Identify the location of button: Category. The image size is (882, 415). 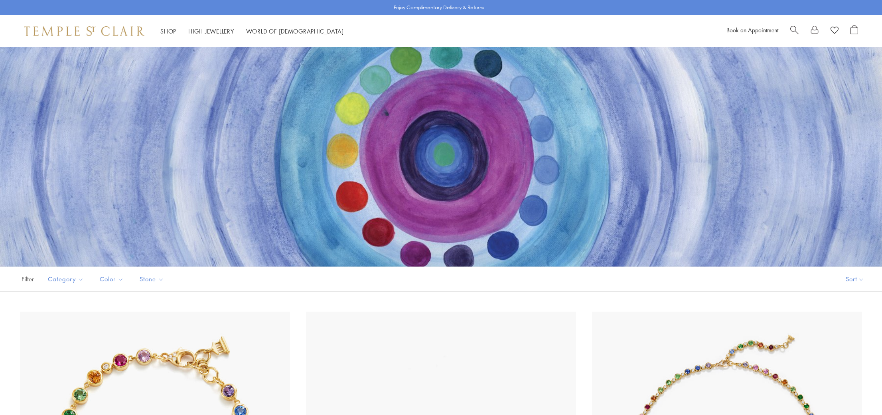
(66, 279).